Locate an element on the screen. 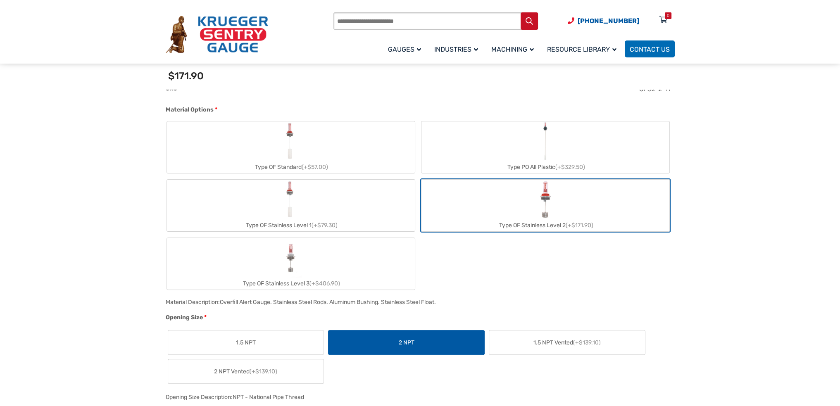 The width and height of the screenshot is (840, 406). div: Type OF Stainless Level 1 is located at coordinates (291, 225).